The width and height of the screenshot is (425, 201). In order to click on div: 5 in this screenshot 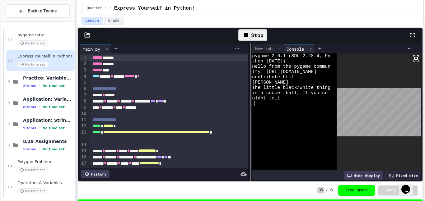, I will do `click(83, 83)`.